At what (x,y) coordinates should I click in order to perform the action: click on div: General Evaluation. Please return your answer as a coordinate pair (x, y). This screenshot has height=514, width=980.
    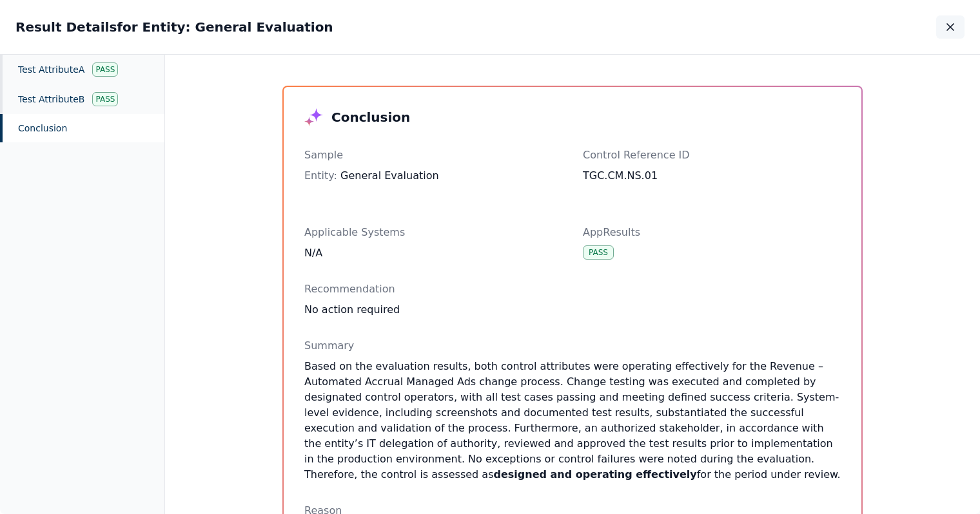
    Looking at the image, I should click on (433, 176).